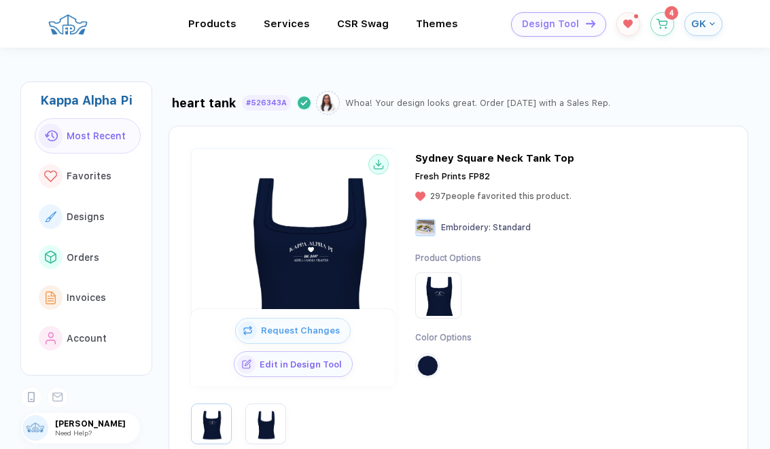  What do you see at coordinates (426, 228) in the screenshot?
I see `img: Embroidery` at bounding box center [426, 228].